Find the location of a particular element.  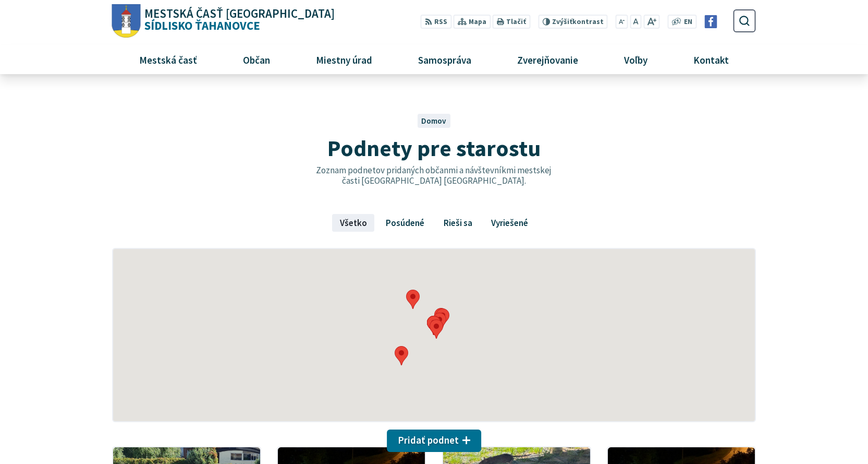

a: Mestská časť is located at coordinates (168, 60).